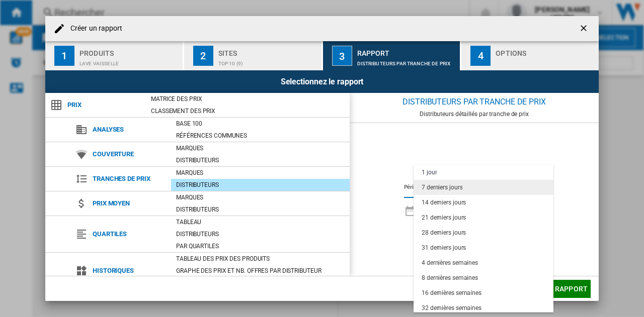 Image resolution: width=644 pixels, height=317 pixels. I want to click on div: 1 jour, so click(429, 172).